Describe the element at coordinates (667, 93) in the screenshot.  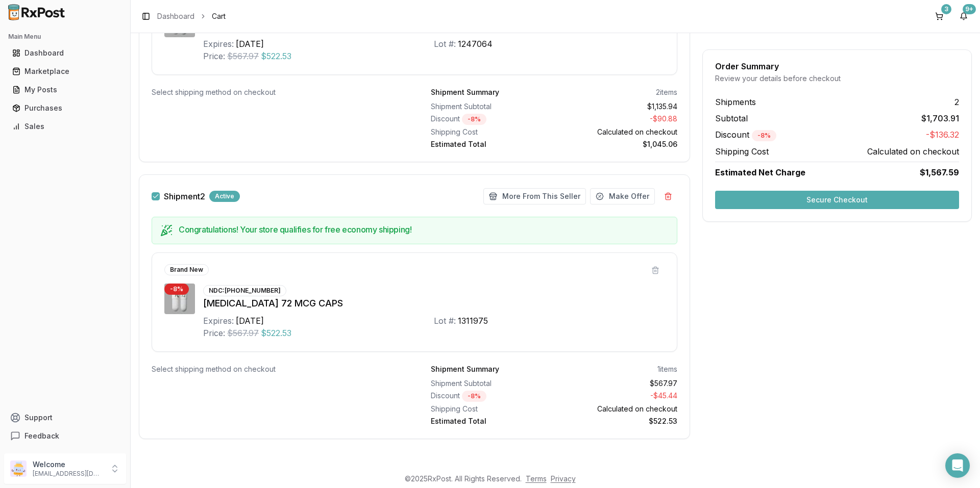
I see `div: 2 items` at that location.